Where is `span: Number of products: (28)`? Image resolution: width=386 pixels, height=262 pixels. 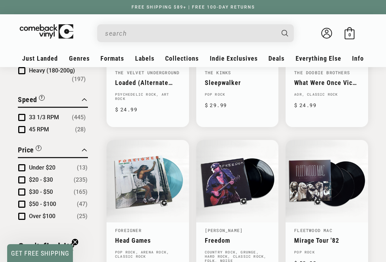 span: Number of products: (28) is located at coordinates (80, 130).